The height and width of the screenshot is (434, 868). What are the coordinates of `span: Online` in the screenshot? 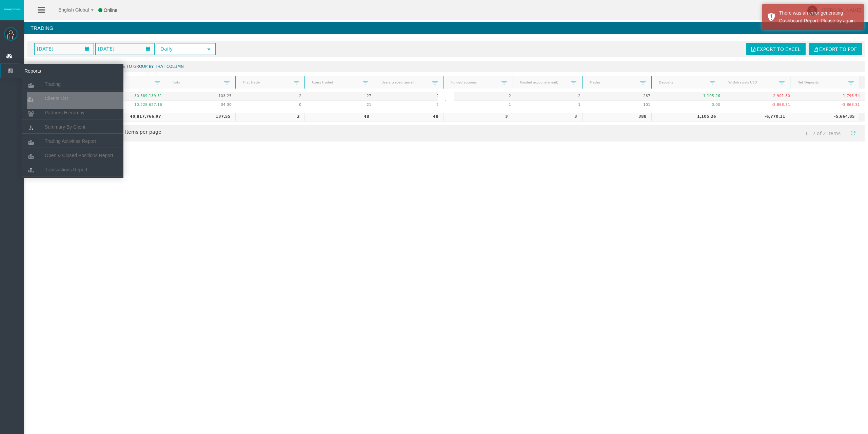 It's located at (111, 10).